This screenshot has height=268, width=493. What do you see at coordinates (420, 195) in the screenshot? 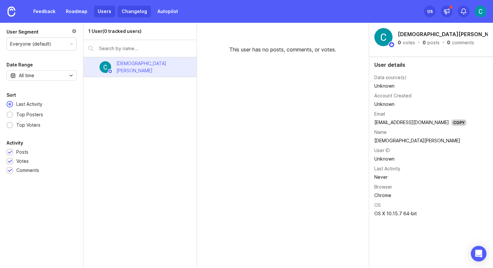
I see `td: Chrome` at bounding box center [420, 195].